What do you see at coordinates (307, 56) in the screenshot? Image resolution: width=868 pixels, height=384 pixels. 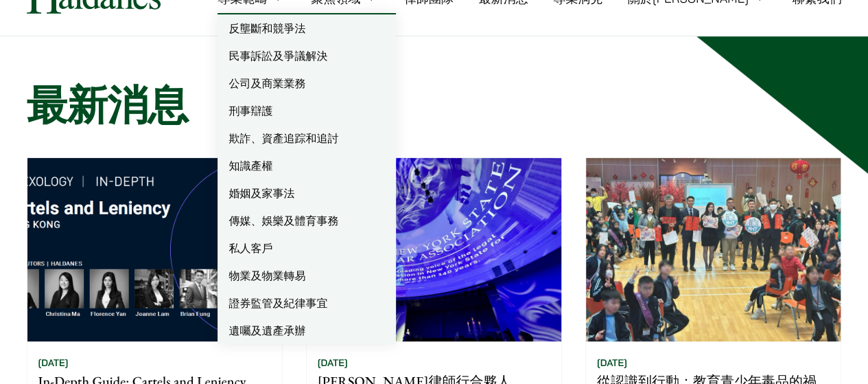 I see `a: 民事訴訟及爭議解決` at bounding box center [307, 56].